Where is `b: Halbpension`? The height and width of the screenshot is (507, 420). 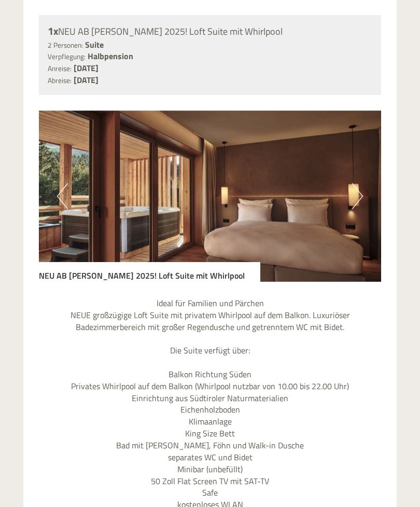 b: Halbpension is located at coordinates (110, 56).